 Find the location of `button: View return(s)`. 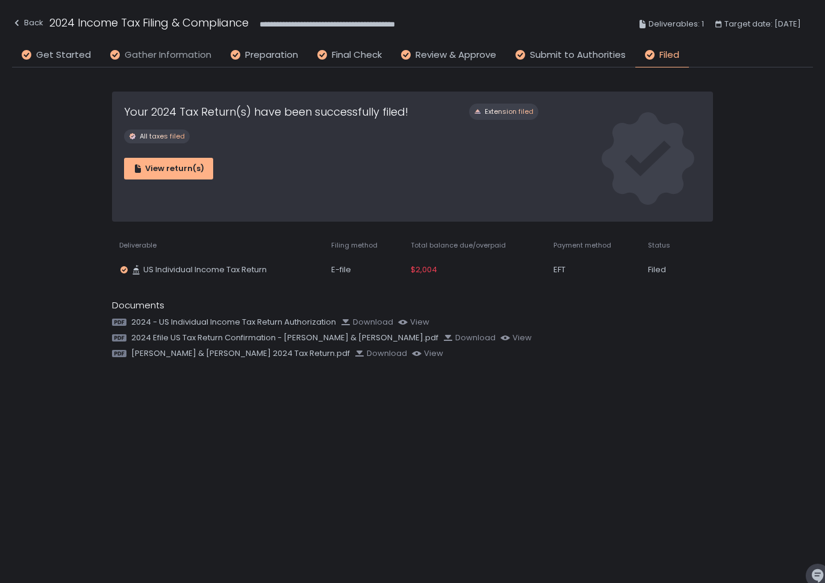

button: View return(s) is located at coordinates (169, 169).